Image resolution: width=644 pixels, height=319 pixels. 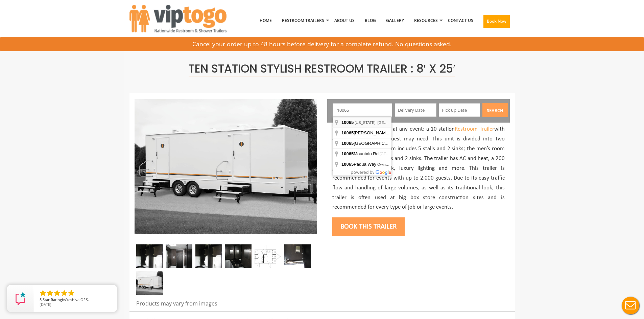 What do you see at coordinates (209, 257) in the screenshot?
I see `img: Even the urinals offer privacy as they are separated by black walls.` at bounding box center [209, 257].